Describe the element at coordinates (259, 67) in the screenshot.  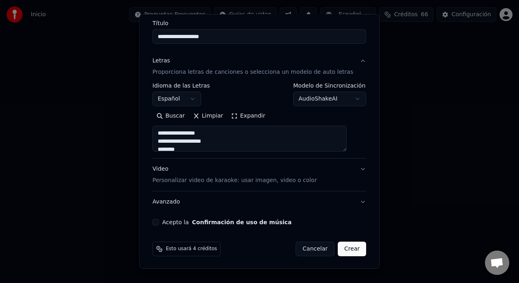
I see `button: LetrasProporciona letras de canciones o selecciona un modelo de auto letras` at that location.